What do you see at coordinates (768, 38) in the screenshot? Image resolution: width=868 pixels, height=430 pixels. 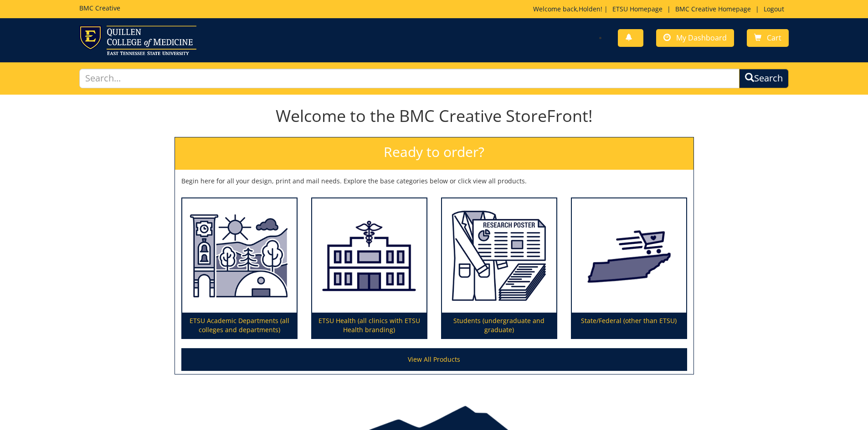 I see `a: Cart` at bounding box center [768, 38].